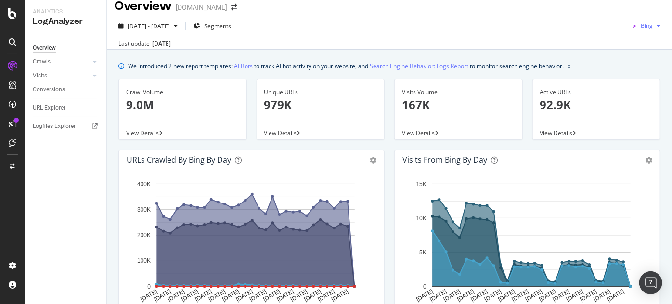  I want to click on div: Last update, so click(144, 44).